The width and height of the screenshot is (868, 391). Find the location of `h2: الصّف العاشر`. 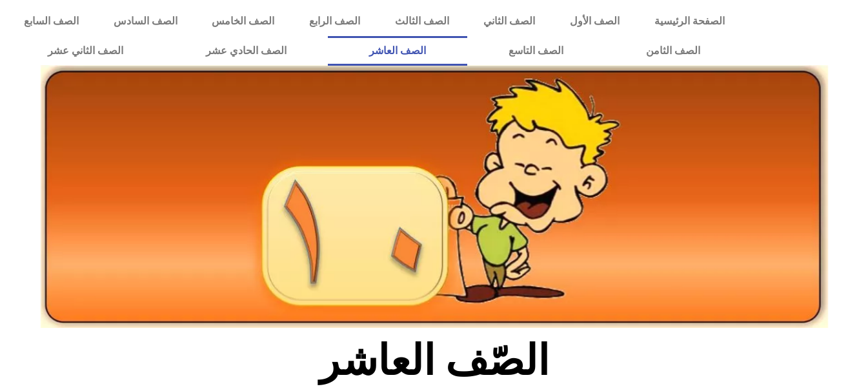

h2: الصّف العاشر is located at coordinates (434, 361).